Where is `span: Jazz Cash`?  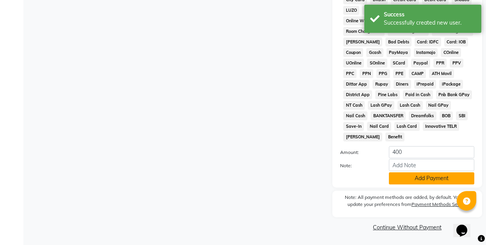 span: Jazz Cash is located at coordinates (375, 10).